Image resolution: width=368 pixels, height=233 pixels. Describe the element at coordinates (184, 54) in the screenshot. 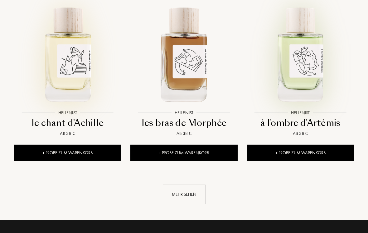

I see `img: les bras de Morphée Hellenist` at that location.